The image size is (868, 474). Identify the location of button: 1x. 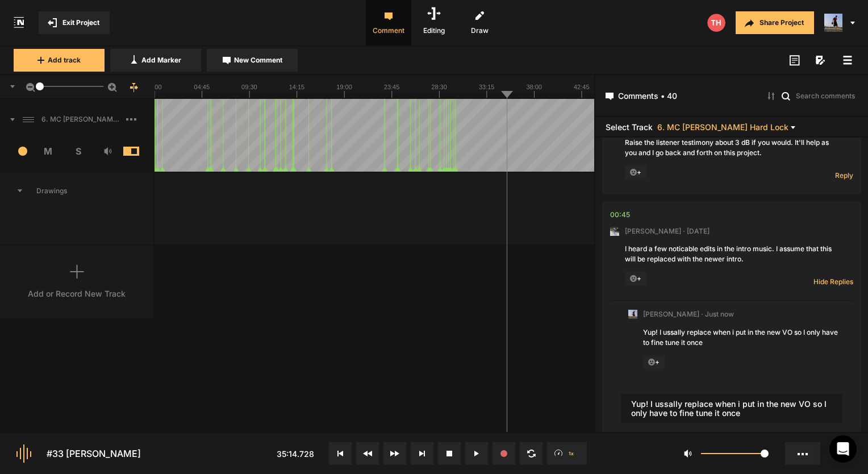
(567, 454).